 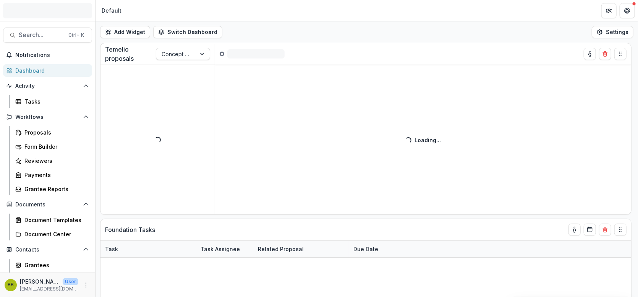 I want to click on button: Partners, so click(x=609, y=11).